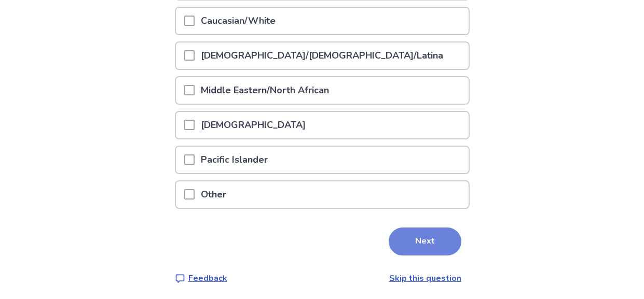 This screenshot has height=299, width=644. I want to click on a: Skip this question, so click(425, 278).